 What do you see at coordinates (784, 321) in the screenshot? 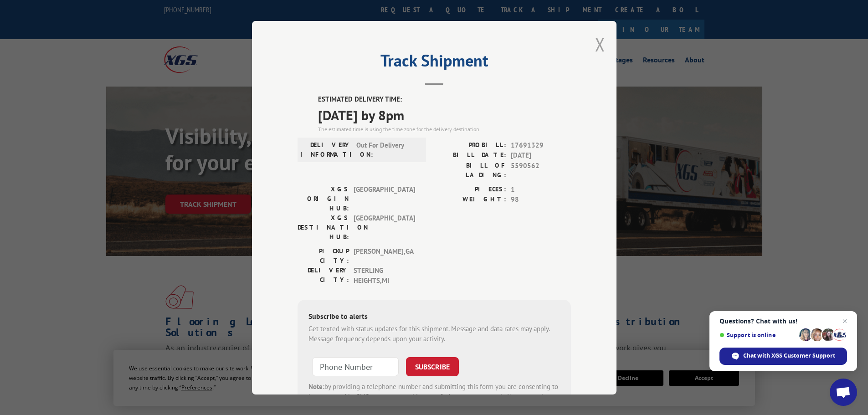
I see `span: Questions? Chat with us!` at bounding box center [784, 321].